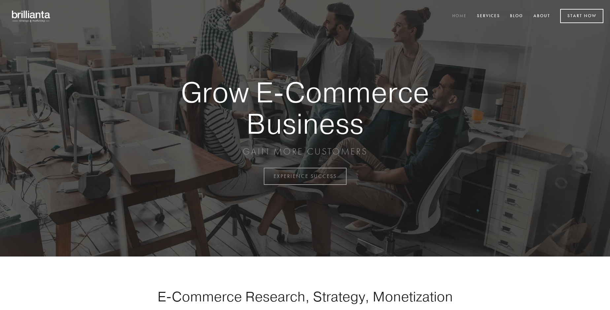 The width and height of the screenshot is (610, 310). Describe the element at coordinates (460, 16) in the screenshot. I see `a: Home` at that location.